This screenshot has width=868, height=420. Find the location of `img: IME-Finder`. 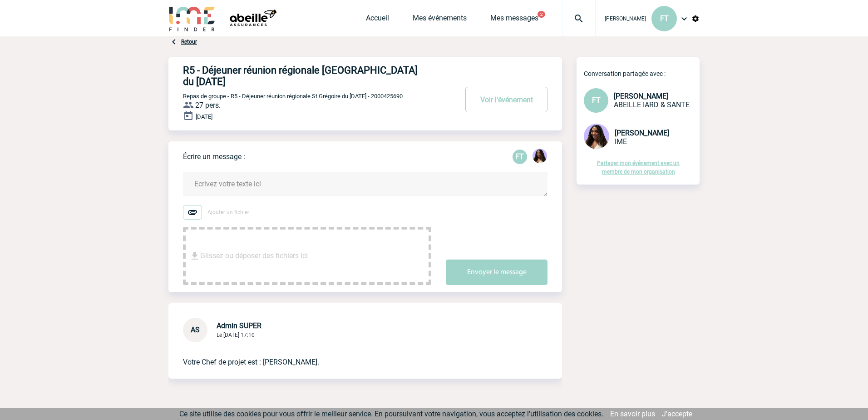

img: IME-Finder is located at coordinates (192, 18).